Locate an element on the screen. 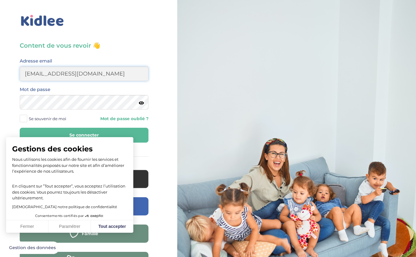 This screenshot has height=257, width=416. img: logo_kidlee_bleu is located at coordinates (42, 21).